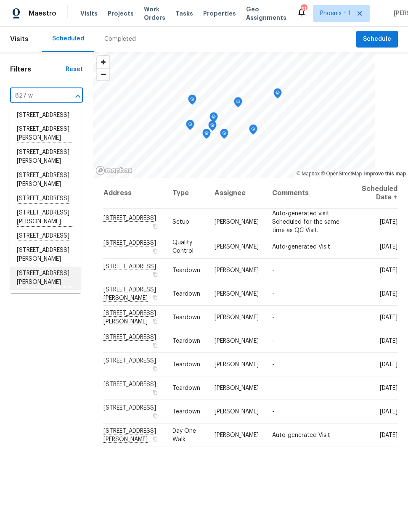  I want to click on a: Mapbox, so click(308, 173).